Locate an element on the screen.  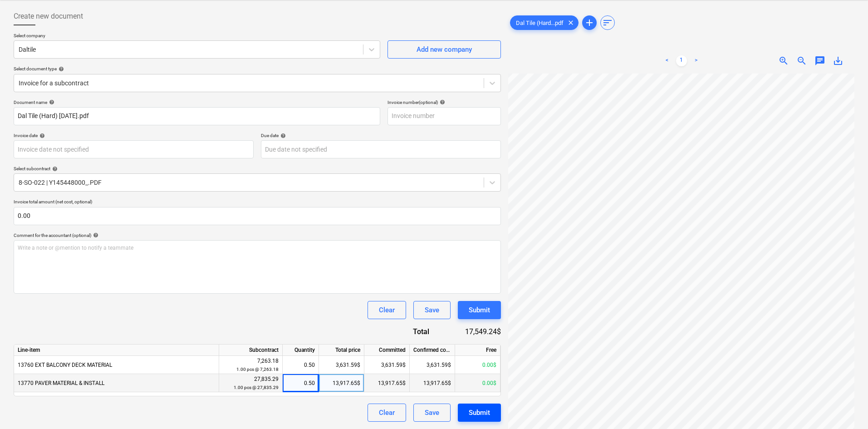
input: Due date not specified is located at coordinates (381, 149).